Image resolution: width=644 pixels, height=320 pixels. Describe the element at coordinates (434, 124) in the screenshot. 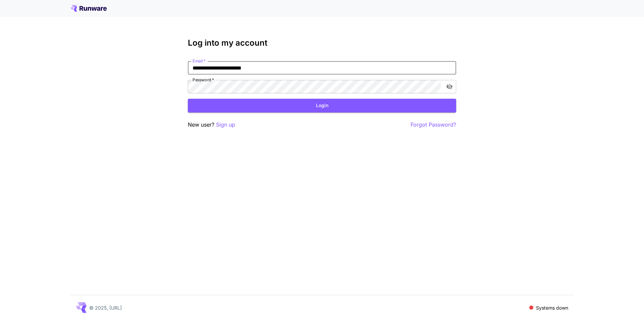

I see `button: Forgot Password?` at that location.